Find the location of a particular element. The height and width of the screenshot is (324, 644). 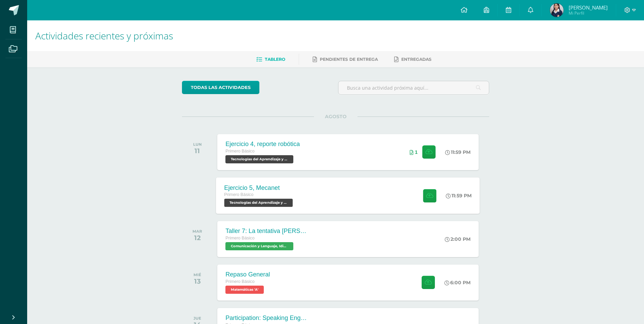

span: Actividades recientes y próximas is located at coordinates (104, 36).